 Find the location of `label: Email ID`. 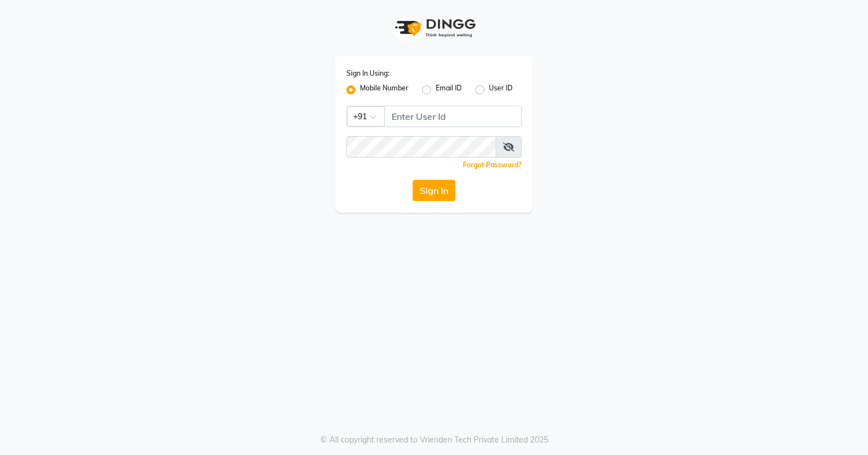

label: Email ID is located at coordinates (449, 90).